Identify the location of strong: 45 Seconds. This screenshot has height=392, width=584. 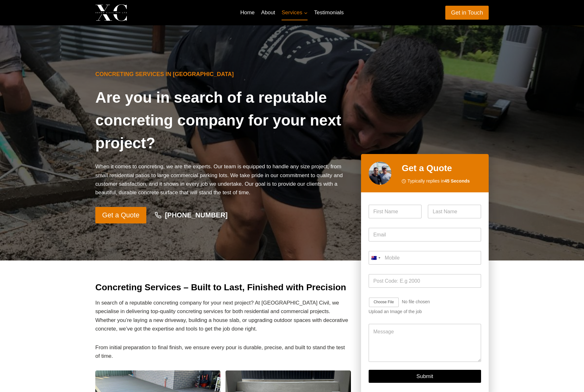
(457, 181).